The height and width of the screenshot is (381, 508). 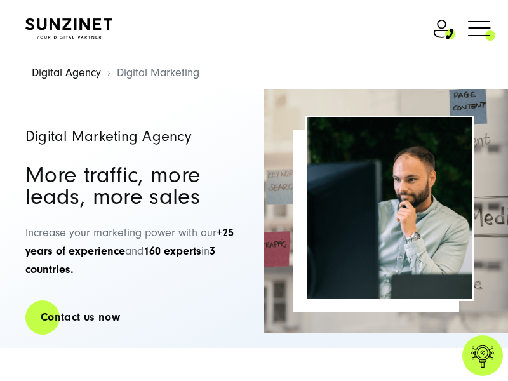 I want to click on h2: More traffic, more leads, more sales, so click(x=133, y=186).